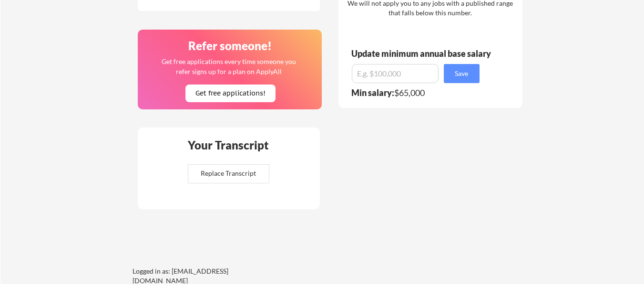  I want to click on div: $65,000, so click(419, 92).